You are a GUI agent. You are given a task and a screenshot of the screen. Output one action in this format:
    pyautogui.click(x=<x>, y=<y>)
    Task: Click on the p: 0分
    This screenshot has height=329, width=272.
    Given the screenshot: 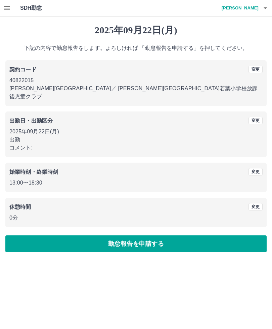 What is the action you would take?
    pyautogui.click(x=136, y=218)
    